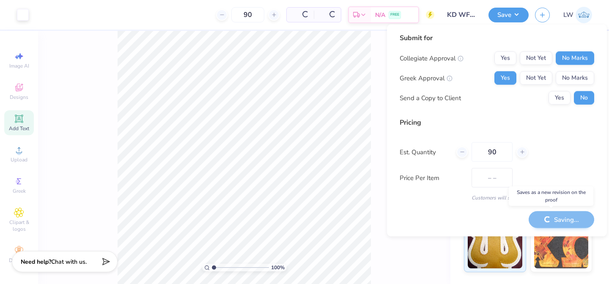 Image resolution: width=609 pixels, height=284 pixels. Describe the element at coordinates (430, 98) in the screenshot. I see `div: Send a Copy to Client` at that location.